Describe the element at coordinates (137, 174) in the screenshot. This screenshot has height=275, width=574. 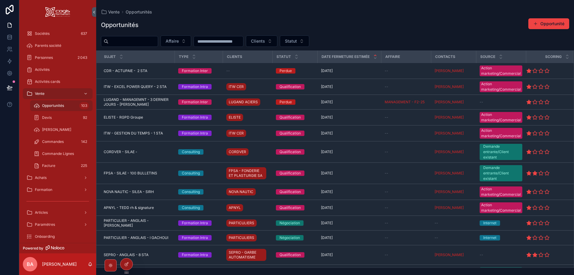
I see `a: FPSA - SILAE - 100 BULLETINS` at that location.